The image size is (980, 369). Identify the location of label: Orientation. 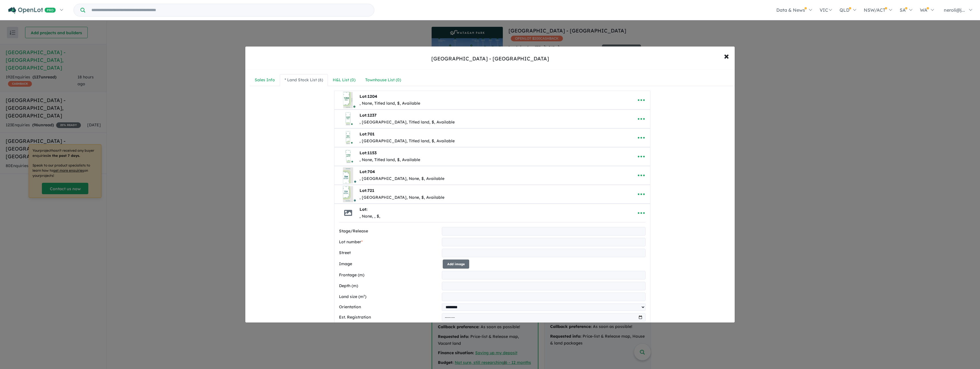
(389, 307).